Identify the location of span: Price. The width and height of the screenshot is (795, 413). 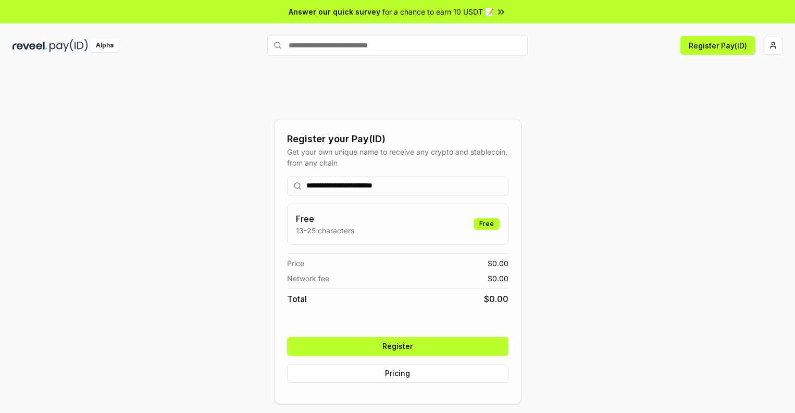
(295, 263).